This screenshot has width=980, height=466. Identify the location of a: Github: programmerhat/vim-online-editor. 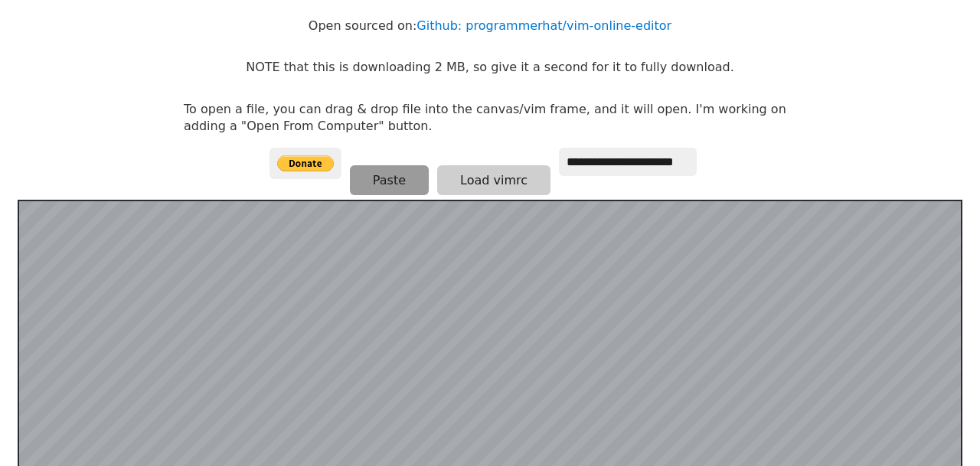
(543, 26).